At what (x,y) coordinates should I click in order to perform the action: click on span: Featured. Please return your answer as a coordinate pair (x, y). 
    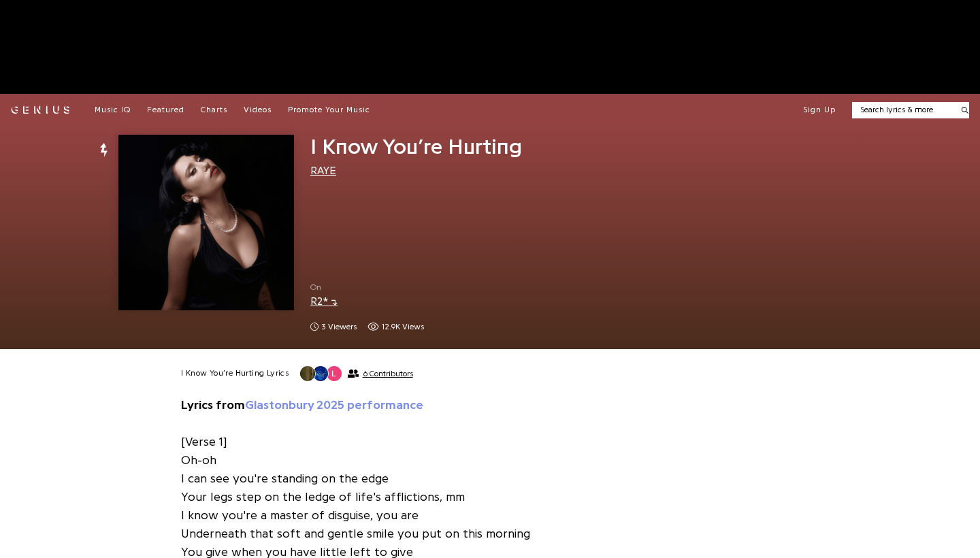
    Looking at the image, I should click on (165, 109).